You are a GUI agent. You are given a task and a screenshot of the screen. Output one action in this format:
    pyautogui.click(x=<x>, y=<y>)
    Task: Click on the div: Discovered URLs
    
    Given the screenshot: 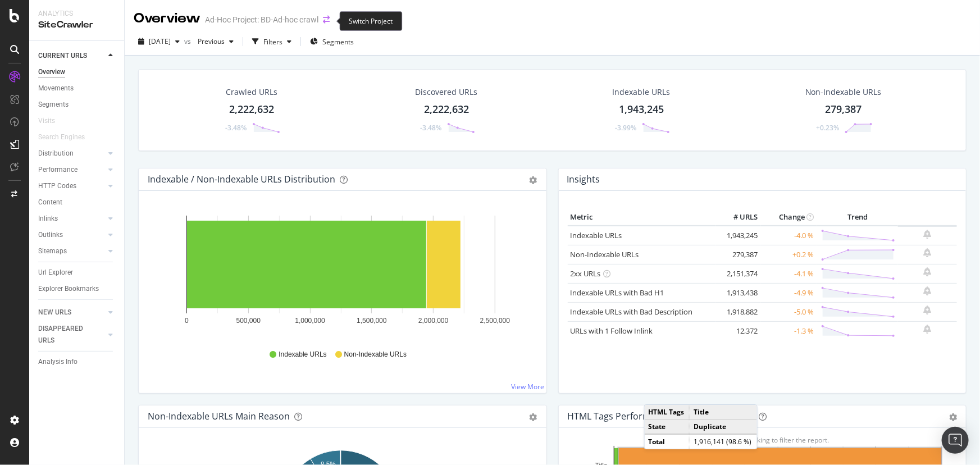 What is the action you would take?
    pyautogui.click(x=445, y=92)
    